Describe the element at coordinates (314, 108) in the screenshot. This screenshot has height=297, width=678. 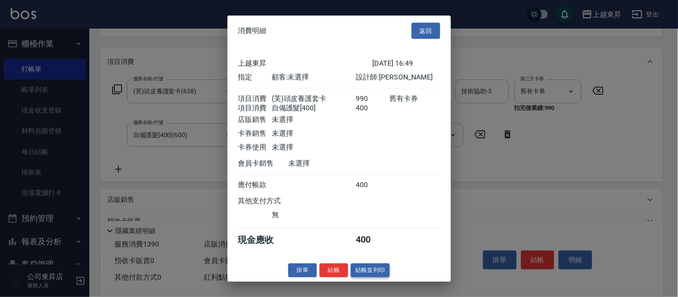
I see `div: 自備護髮[400]` at that location.